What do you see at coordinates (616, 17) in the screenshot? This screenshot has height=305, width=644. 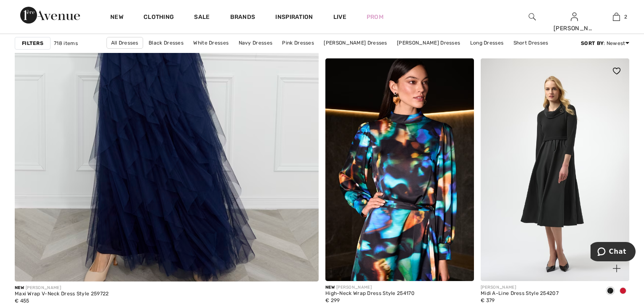 I see `a: 2` at bounding box center [616, 17].